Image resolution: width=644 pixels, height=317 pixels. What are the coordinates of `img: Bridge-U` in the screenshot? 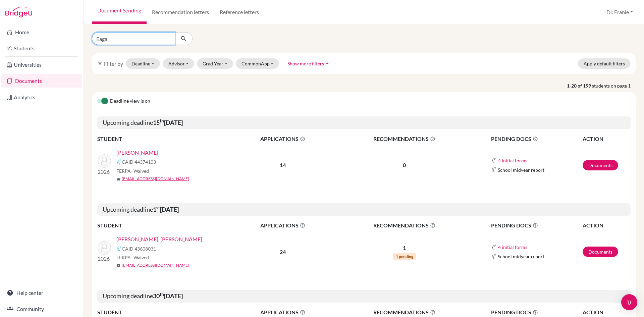 It's located at (19, 12).